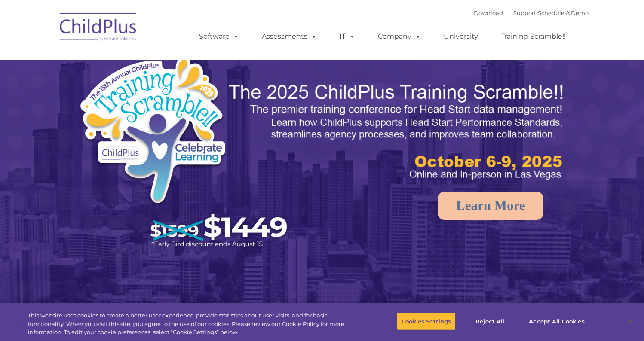 The height and width of the screenshot is (341, 644). What do you see at coordinates (426, 321) in the screenshot?
I see `button: Cookies Settings` at bounding box center [426, 321].